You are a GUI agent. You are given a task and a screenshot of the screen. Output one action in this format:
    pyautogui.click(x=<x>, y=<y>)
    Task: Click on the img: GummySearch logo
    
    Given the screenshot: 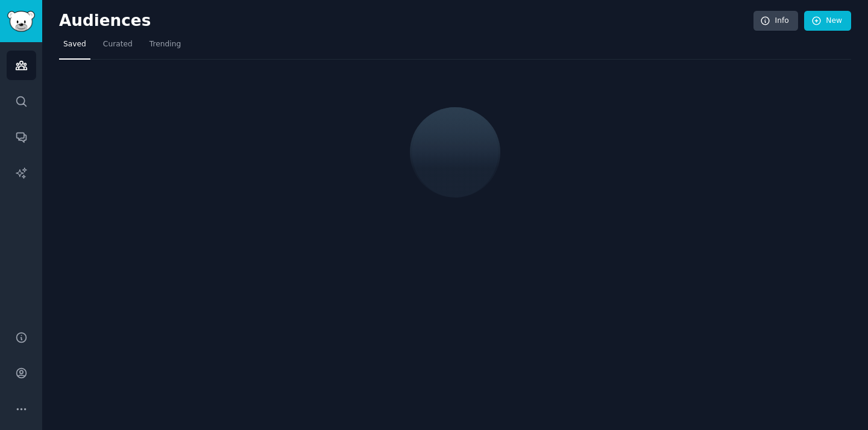 What is the action you would take?
    pyautogui.click(x=21, y=21)
    